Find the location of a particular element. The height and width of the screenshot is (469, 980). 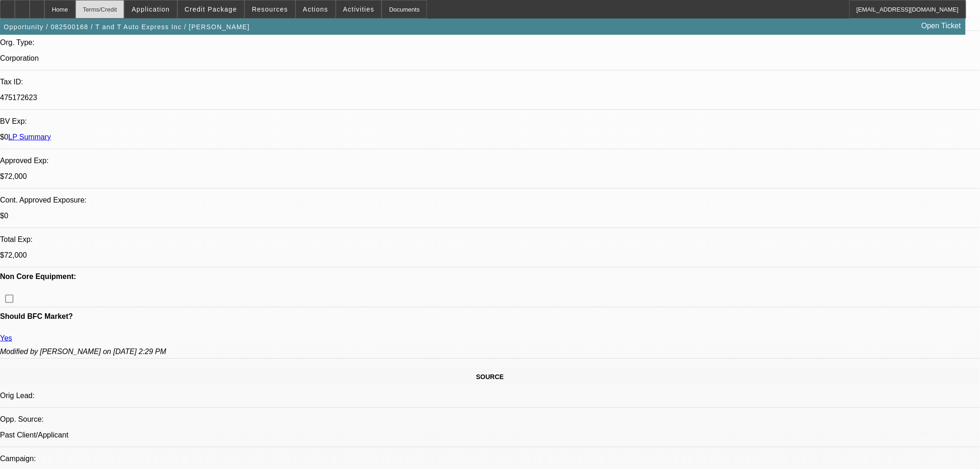

span: Activities is located at coordinates (359, 9).